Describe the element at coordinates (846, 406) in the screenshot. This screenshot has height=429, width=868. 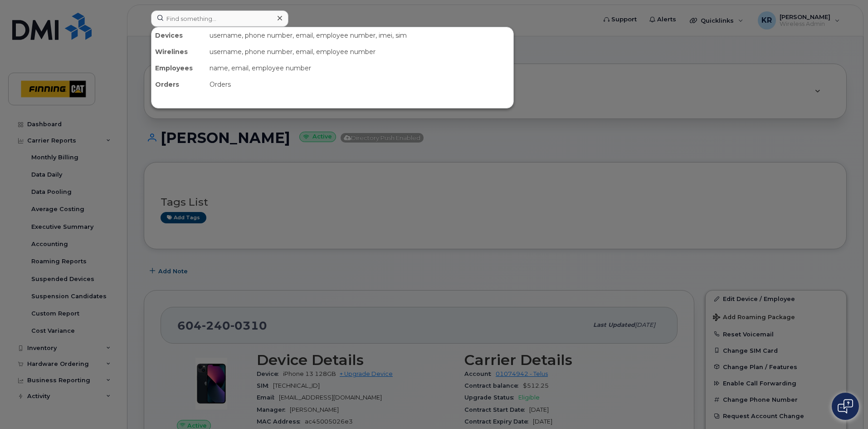
I see `img: Open chat` at that location.